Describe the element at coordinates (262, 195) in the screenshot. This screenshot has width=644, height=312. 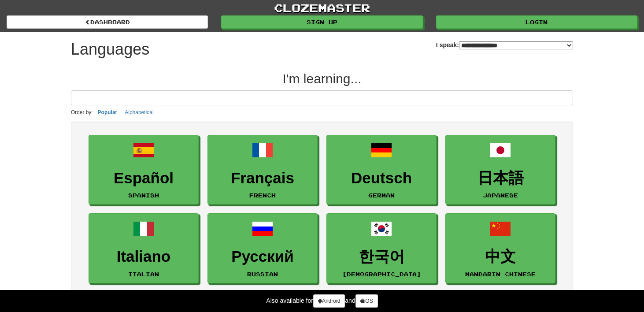
I see `small: French` at that location.